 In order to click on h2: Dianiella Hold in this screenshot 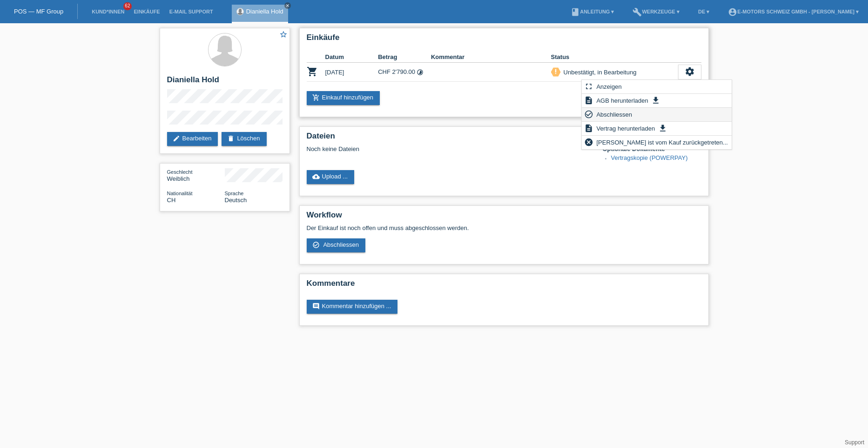, I will do `click(225, 82)`.